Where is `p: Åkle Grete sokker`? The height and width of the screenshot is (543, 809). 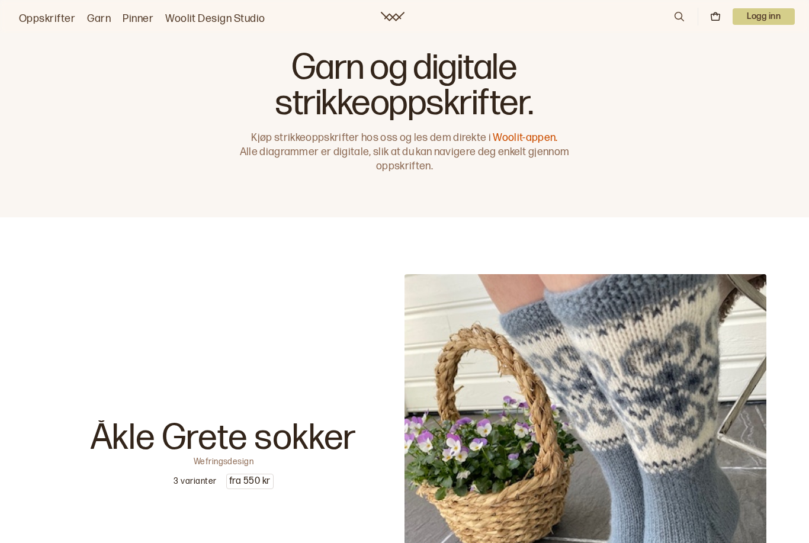
p: Åkle Grete sokker is located at coordinates (224, 438).